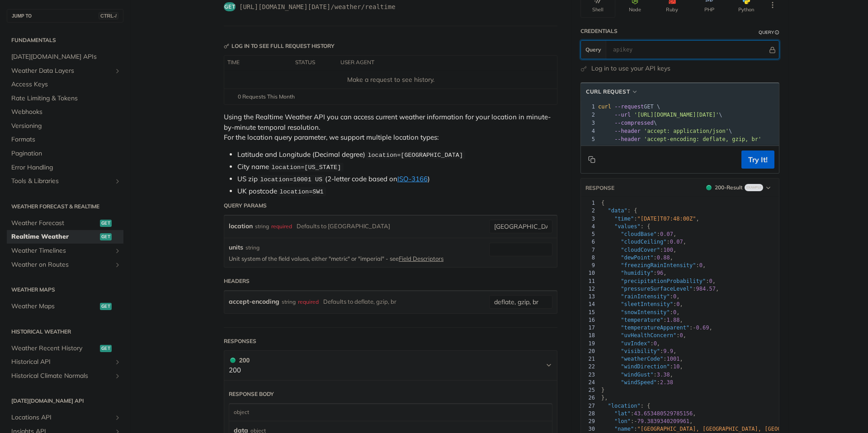 The image size is (868, 433). Describe the element at coordinates (65, 251) in the screenshot. I see `a: Weather TimelinesShow subpages for Weather Timelines` at that location.